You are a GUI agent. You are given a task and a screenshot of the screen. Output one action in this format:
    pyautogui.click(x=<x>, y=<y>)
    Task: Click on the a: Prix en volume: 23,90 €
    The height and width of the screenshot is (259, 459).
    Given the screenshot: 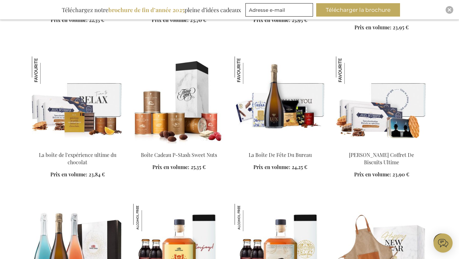 What is the action you would take?
    pyautogui.click(x=381, y=174)
    